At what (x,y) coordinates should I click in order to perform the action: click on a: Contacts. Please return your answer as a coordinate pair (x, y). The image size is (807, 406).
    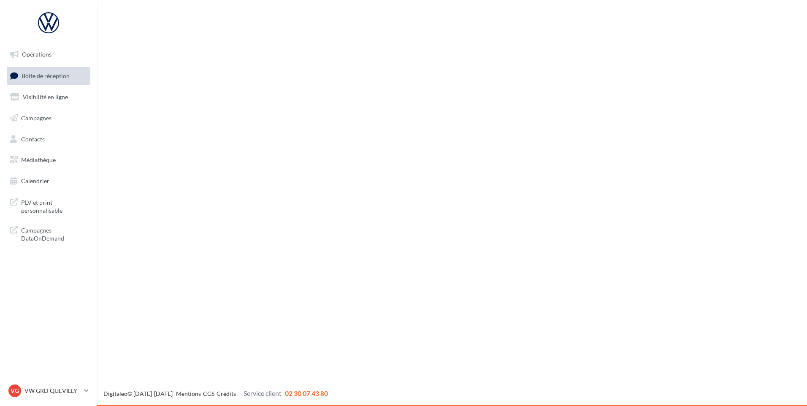
    Looking at the image, I should click on (49, 139).